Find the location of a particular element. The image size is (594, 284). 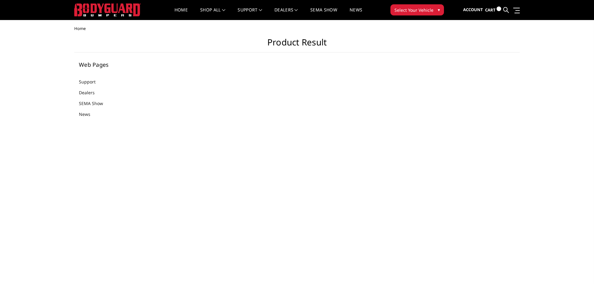

h5: Web Pages is located at coordinates (117, 65).